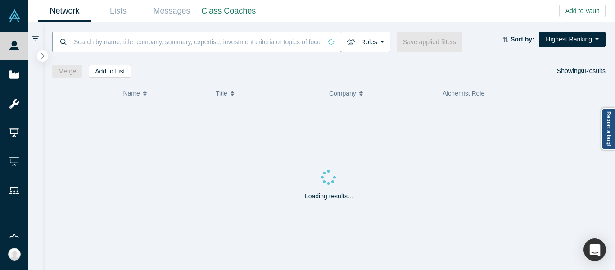 The image size is (615, 270). What do you see at coordinates (583, 71) in the screenshot?
I see `strong: 0` at bounding box center [583, 71].